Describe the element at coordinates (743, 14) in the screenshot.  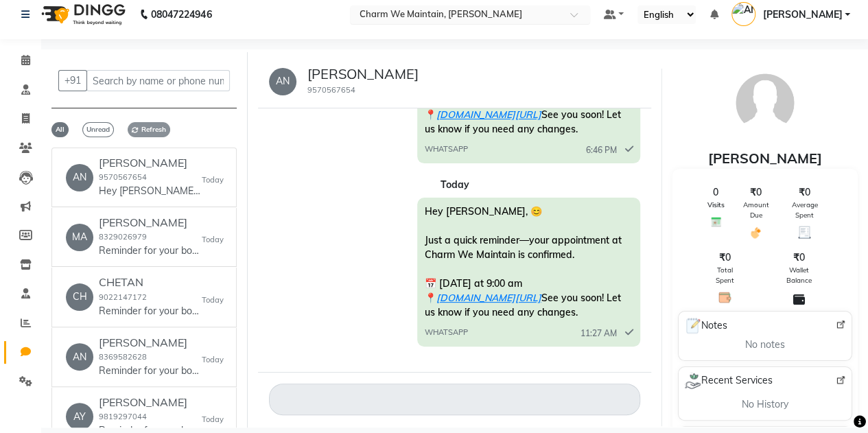
I see `img: ANJANI SHARMA` at that location.